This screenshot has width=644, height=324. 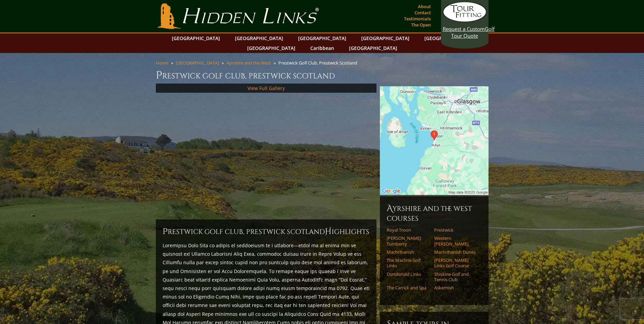 I want to click on span: Request a Custom, so click(x=464, y=29).